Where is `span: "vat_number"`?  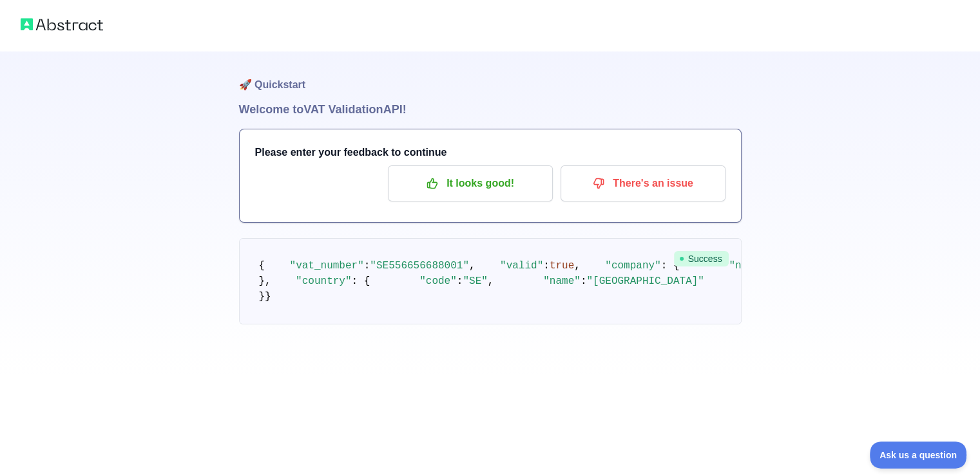
span: "vat_number" is located at coordinates (326, 266).